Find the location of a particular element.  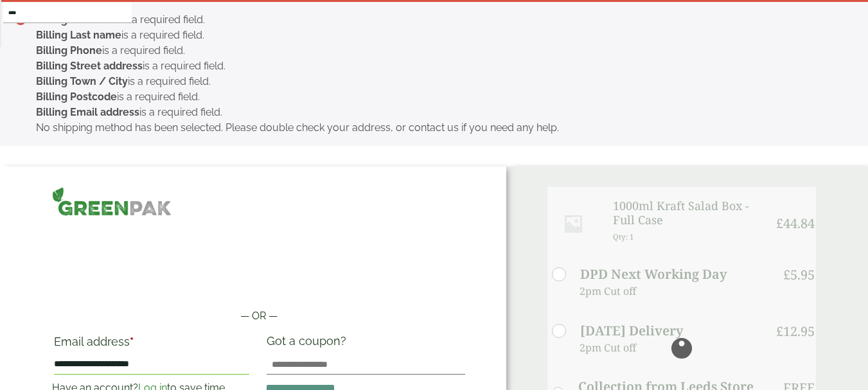

label: Email address is located at coordinates (152, 345).